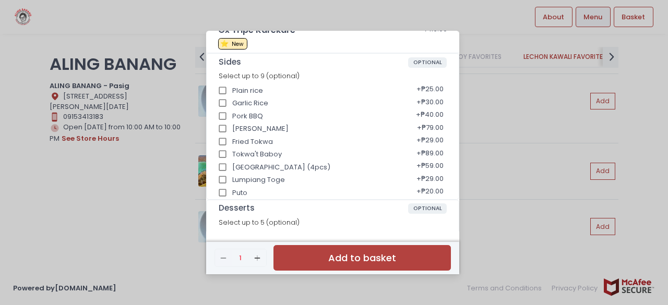  What do you see at coordinates (238, 44) in the screenshot?
I see `span: New` at bounding box center [238, 44].